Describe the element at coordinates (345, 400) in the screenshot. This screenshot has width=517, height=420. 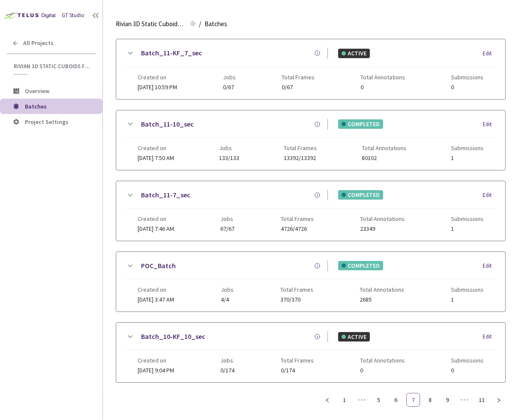
I see `a: 1` at that location.